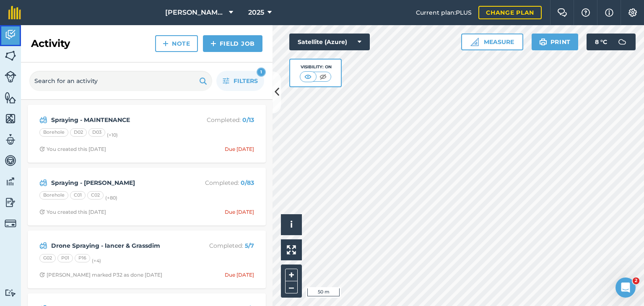 This screenshot has height=306, width=644. What do you see at coordinates (246, 81) in the screenshot?
I see `span: Filters` at bounding box center [246, 81].